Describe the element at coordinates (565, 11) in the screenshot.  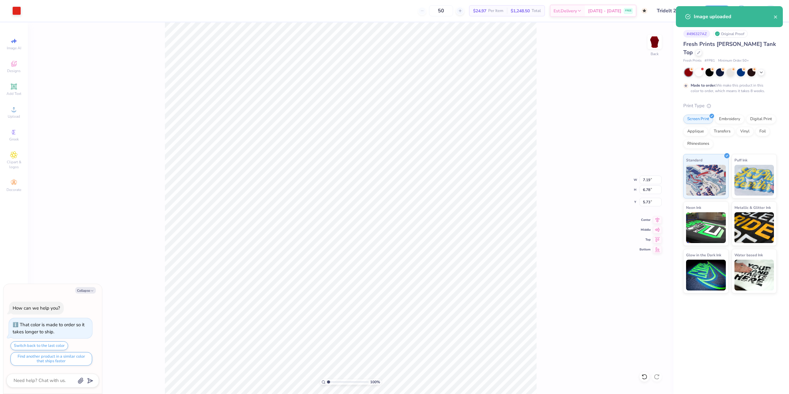
I see `span: Est. Delivery` at that location.